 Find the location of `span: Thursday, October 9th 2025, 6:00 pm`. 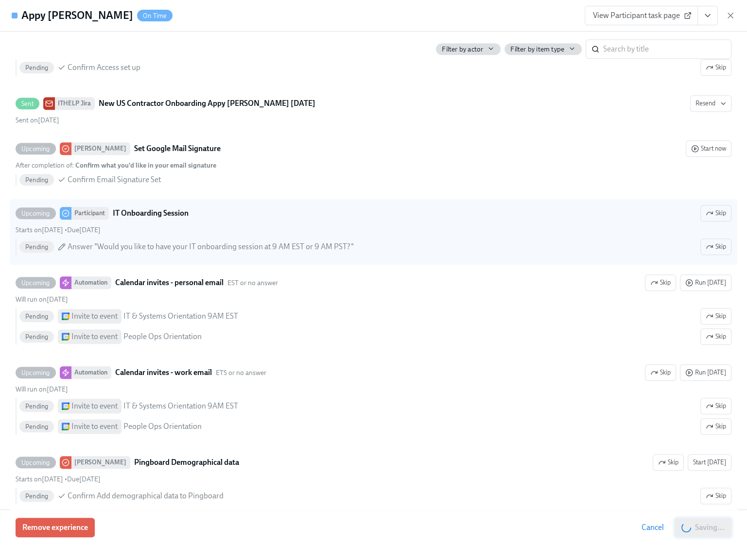

span: Thursday, October 9th 2025, 6:00 pm is located at coordinates (39, 230).